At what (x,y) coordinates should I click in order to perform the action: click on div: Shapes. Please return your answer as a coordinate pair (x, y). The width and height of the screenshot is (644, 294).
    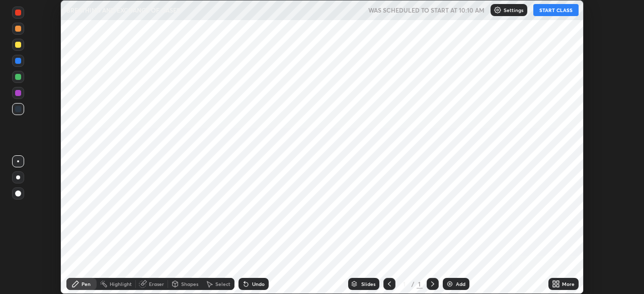
    Looking at the image, I should click on (190, 284).